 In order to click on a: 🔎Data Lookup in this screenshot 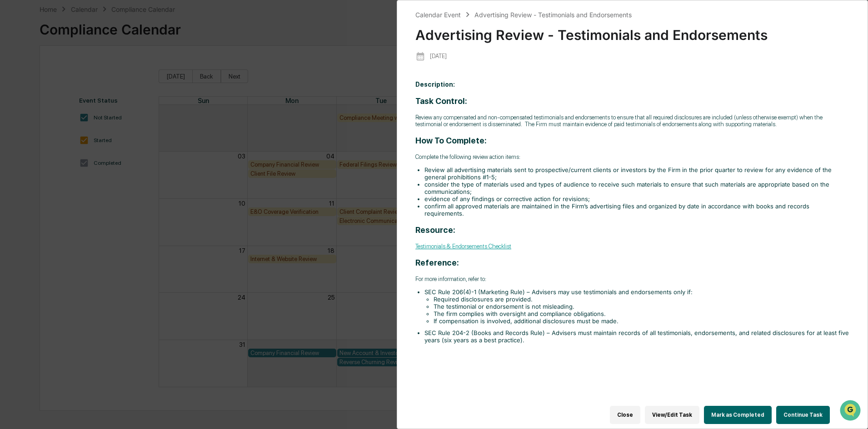, I will do `click(33, 136)`.